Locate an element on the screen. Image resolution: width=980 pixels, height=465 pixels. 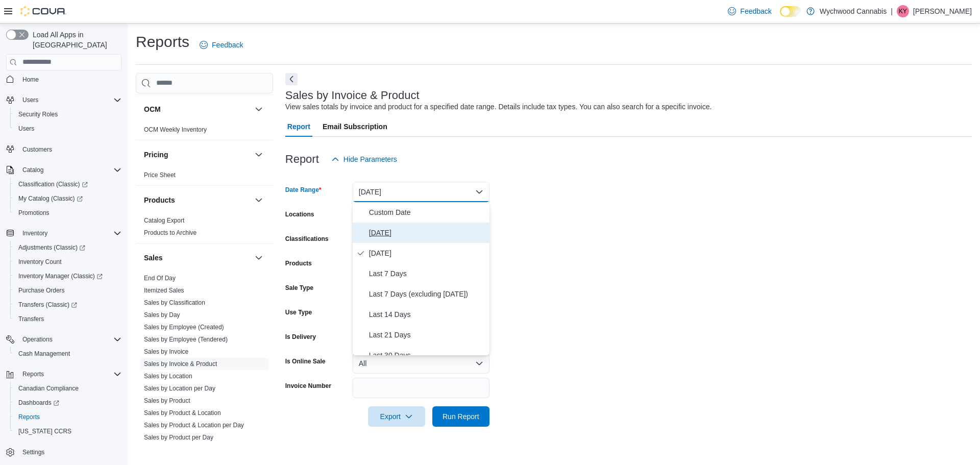
a: Sales by Location per Day is located at coordinates (180, 388).